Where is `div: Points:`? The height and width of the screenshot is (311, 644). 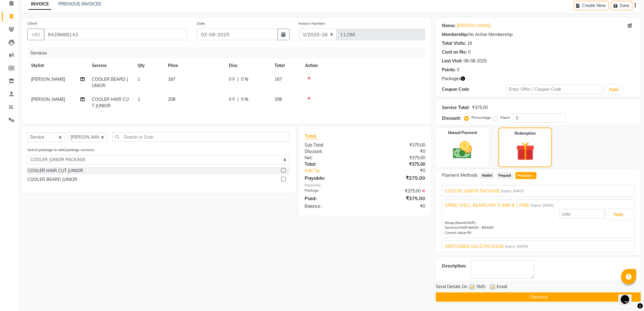
div: Points: is located at coordinates (449, 70).